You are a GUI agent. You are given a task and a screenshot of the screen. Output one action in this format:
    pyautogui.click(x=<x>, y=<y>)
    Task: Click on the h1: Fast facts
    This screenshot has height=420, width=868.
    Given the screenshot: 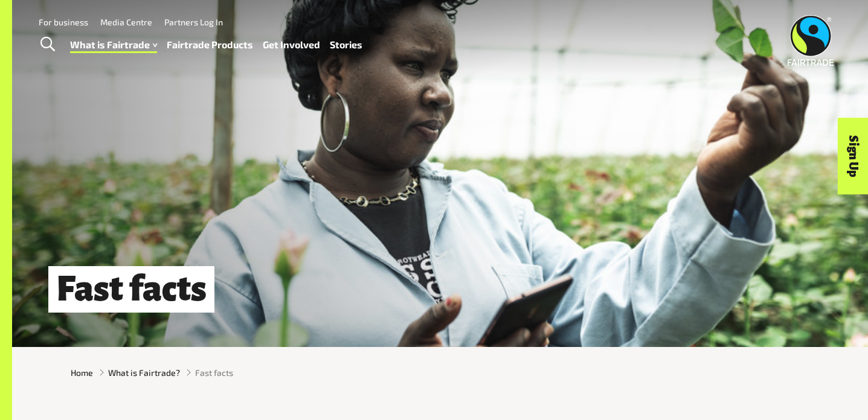 What is the action you would take?
    pyautogui.click(x=131, y=289)
    